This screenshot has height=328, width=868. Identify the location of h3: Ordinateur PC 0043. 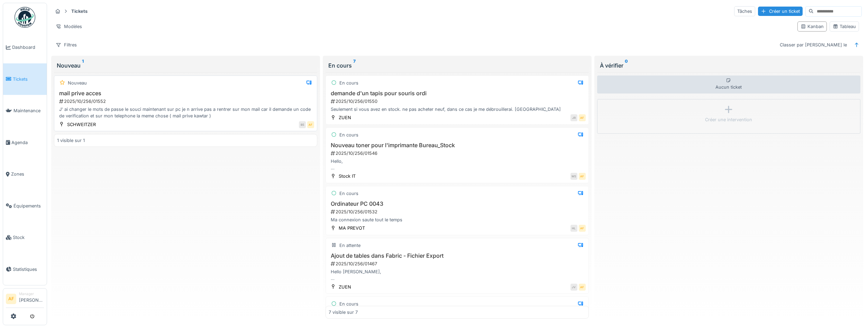
(457, 204).